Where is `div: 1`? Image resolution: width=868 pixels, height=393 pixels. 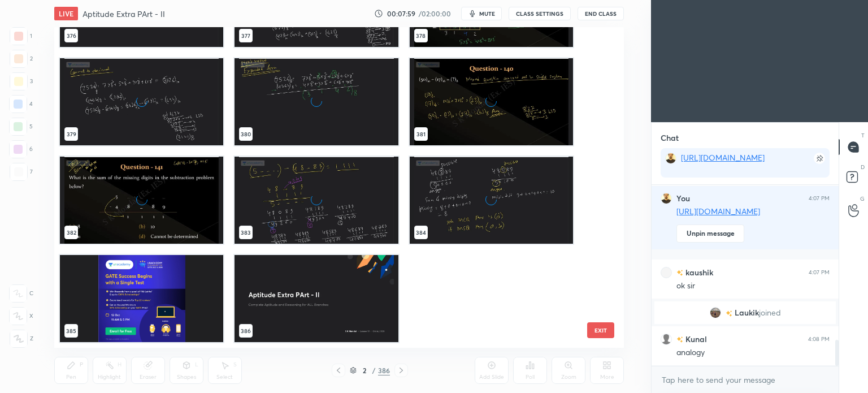 div: 1 is located at coordinates (21, 36).